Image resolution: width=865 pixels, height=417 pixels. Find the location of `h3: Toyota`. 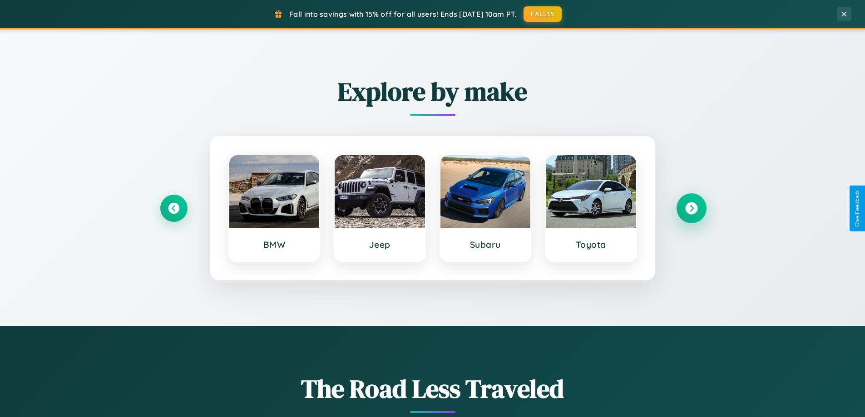

h3: Toyota is located at coordinates (591, 245).